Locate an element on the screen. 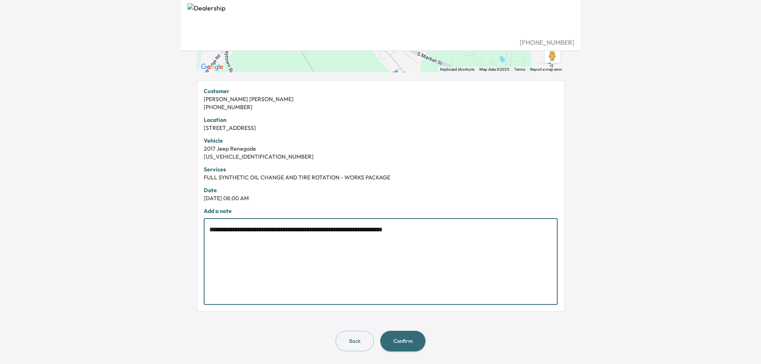  button: Back is located at coordinates (355, 341).